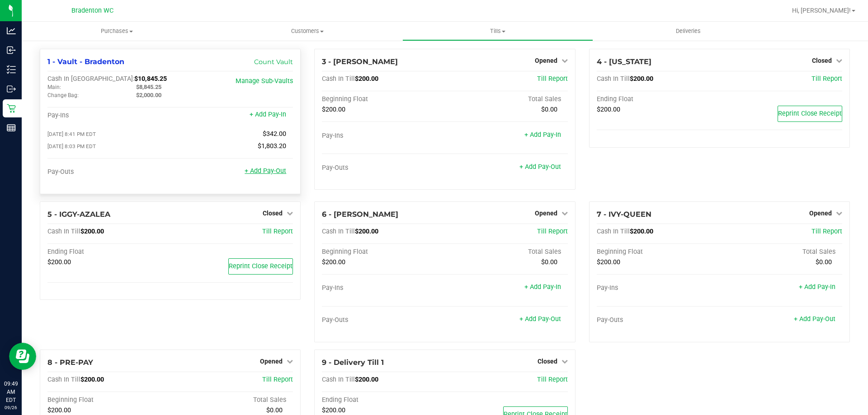 This screenshot has width=868, height=415. Describe the element at coordinates (149, 95) in the screenshot. I see `span: $2,000.00` at that location.